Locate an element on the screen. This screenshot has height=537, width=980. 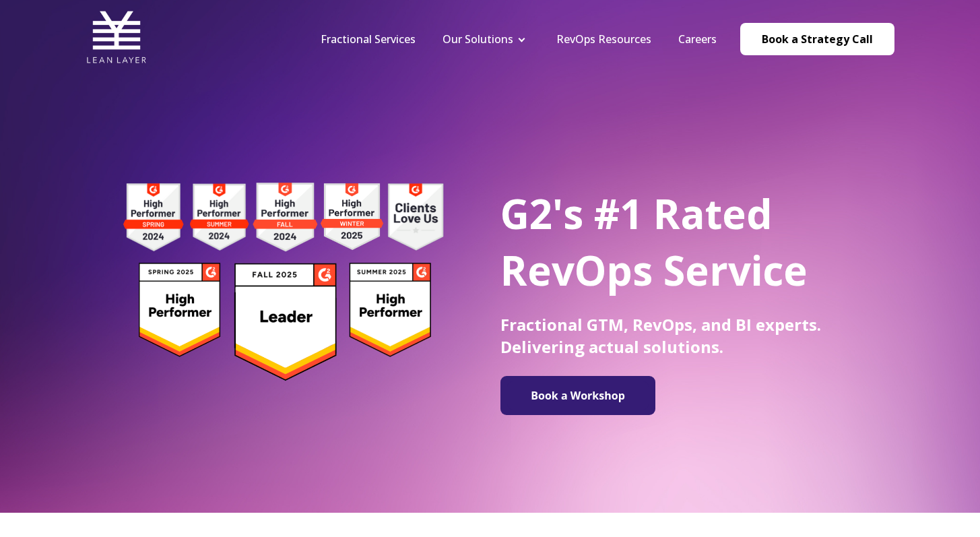
img: Lean Layer Logo is located at coordinates (116, 37).